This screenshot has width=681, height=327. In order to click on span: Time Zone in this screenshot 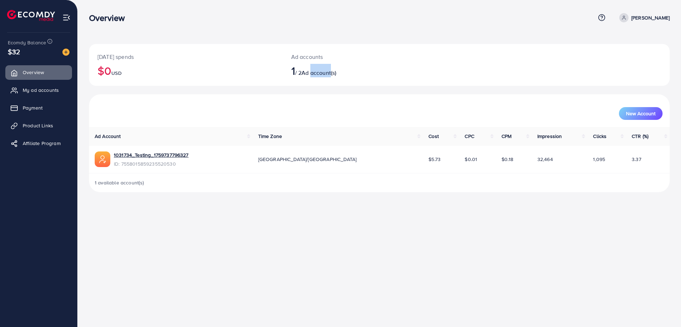, I will do `click(270, 136)`.